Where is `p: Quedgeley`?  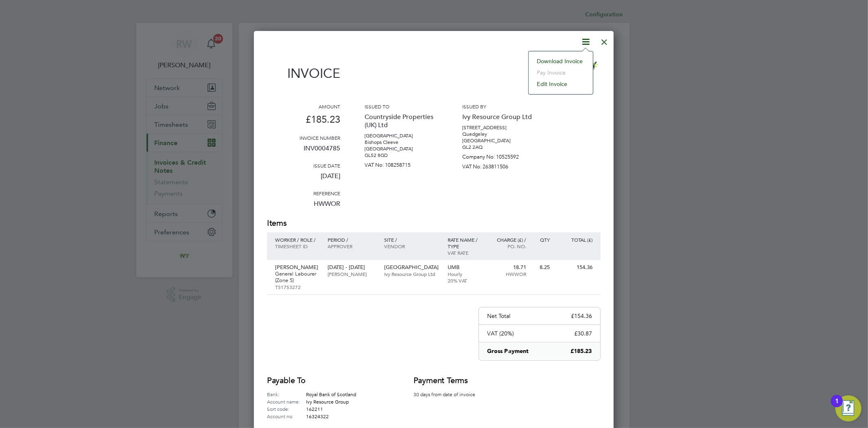 p: Quedgeley is located at coordinates (499, 134).